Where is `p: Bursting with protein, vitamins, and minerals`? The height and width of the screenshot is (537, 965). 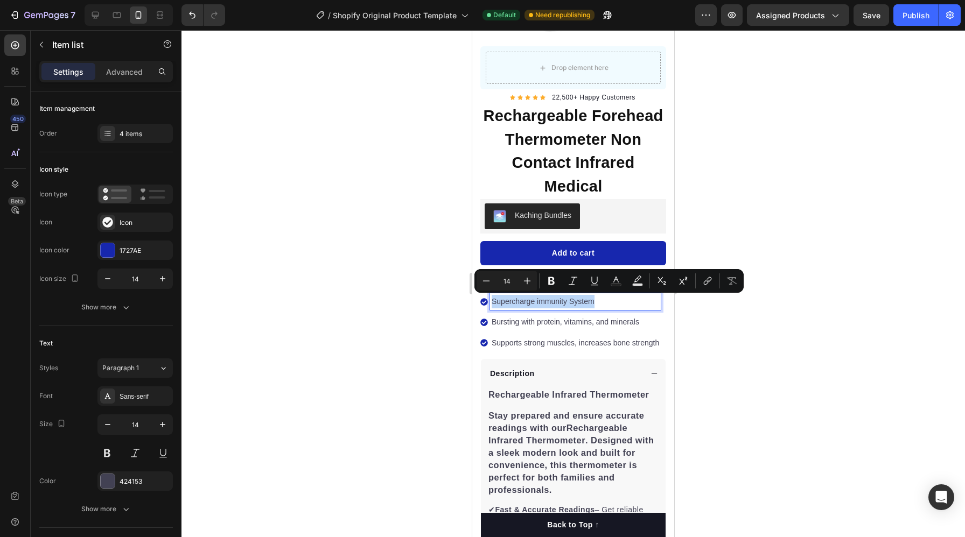 p: Bursting with protein, vitamins, and minerals is located at coordinates (103, 292).